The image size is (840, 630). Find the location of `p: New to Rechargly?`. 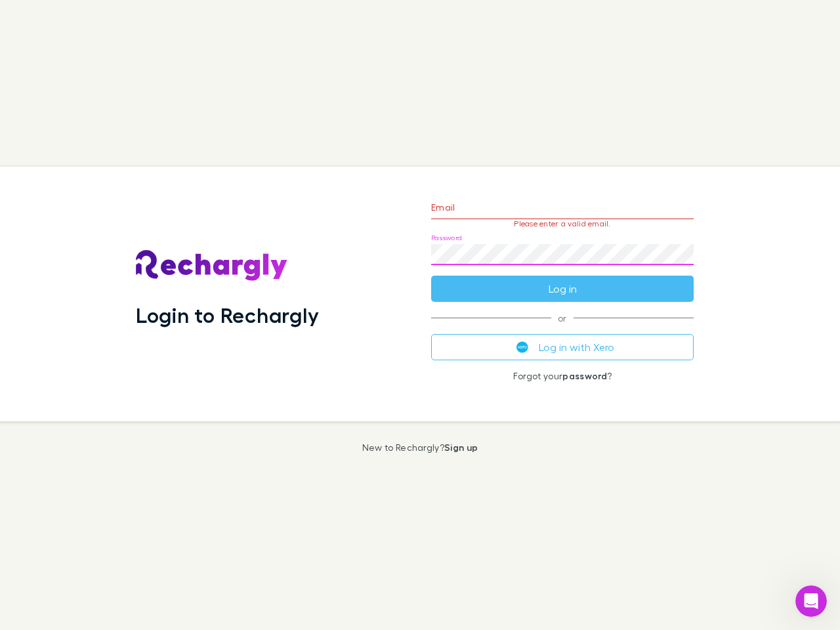

p: New to Rechargly? is located at coordinates (420, 447).